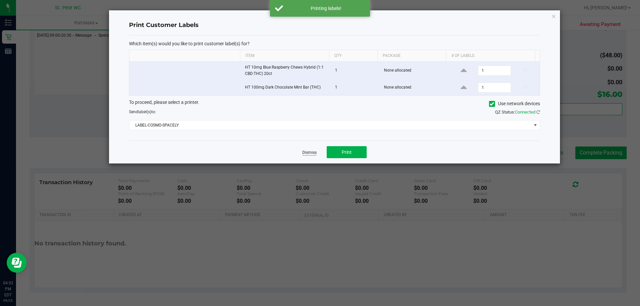  I want to click on td: HT 10mg Blue Raspberry Chews Hybrid (1:1 CBD:THC) 20ct, so click(286, 71).